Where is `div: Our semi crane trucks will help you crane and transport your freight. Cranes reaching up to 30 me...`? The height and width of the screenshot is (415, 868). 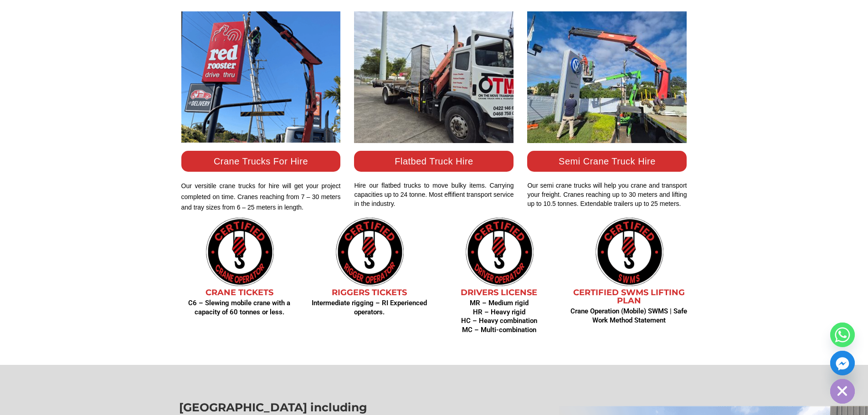
div: Our semi crane trucks will help you crane and transport your freight. Cranes reaching up to 30 me... is located at coordinates (607, 194).